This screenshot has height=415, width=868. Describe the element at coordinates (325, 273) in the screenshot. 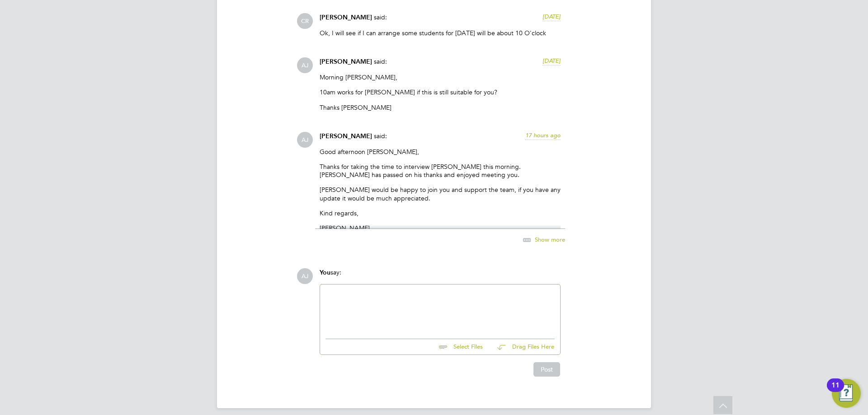

I see `span: You` at that location.